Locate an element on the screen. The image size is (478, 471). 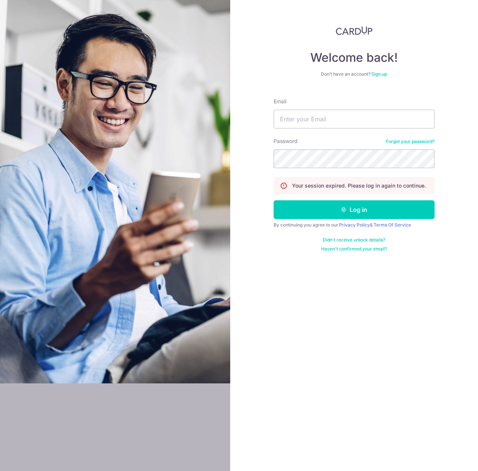
label: Email is located at coordinates (280, 102).